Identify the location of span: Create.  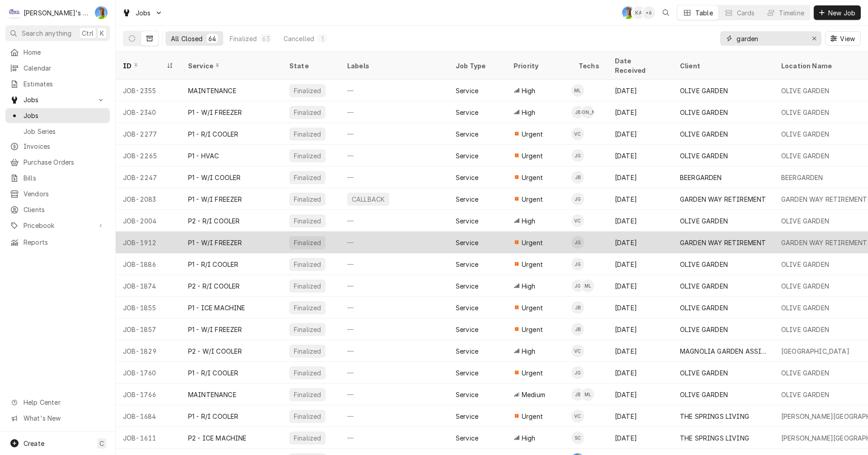
(34, 443).